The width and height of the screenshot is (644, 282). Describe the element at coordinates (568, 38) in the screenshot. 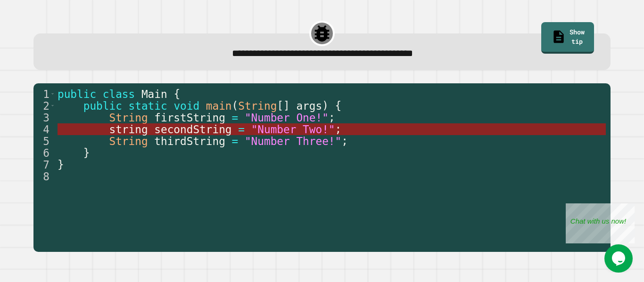

I see `a: Show tip` at that location.